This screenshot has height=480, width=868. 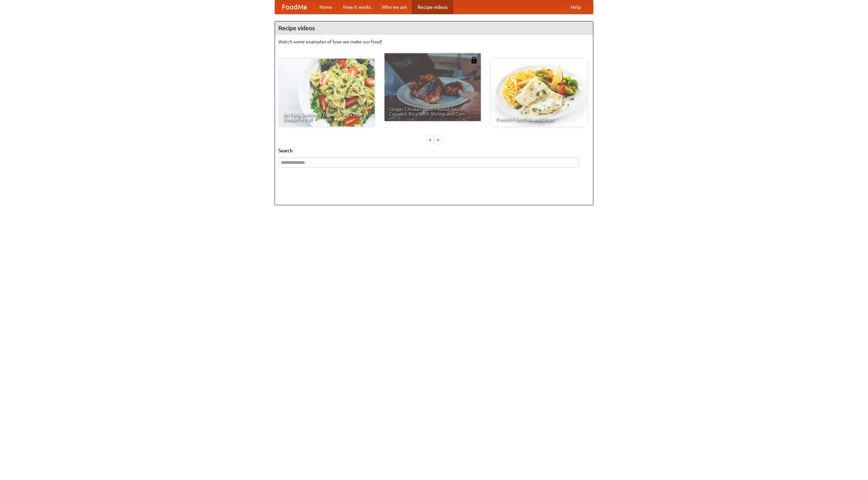 What do you see at coordinates (357, 7) in the screenshot?
I see `a: How it works` at bounding box center [357, 7].